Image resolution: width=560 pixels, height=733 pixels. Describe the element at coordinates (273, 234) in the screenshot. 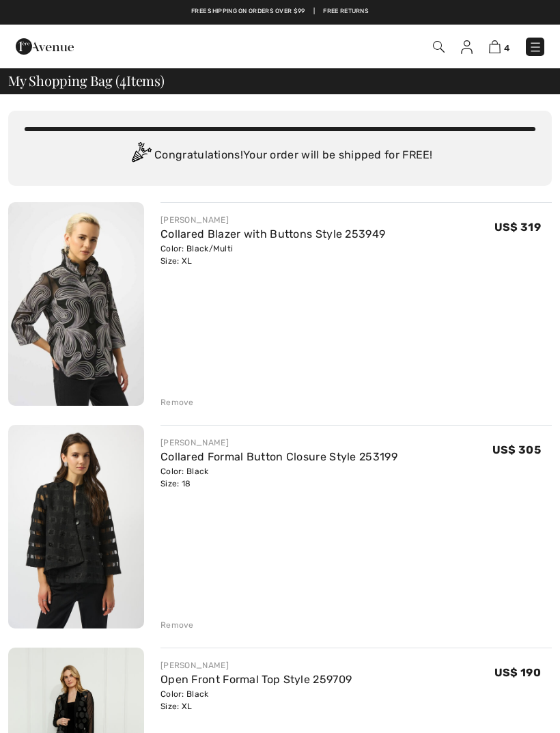

I see `a: Collared Blazer with Buttons Style 253949` at that location.